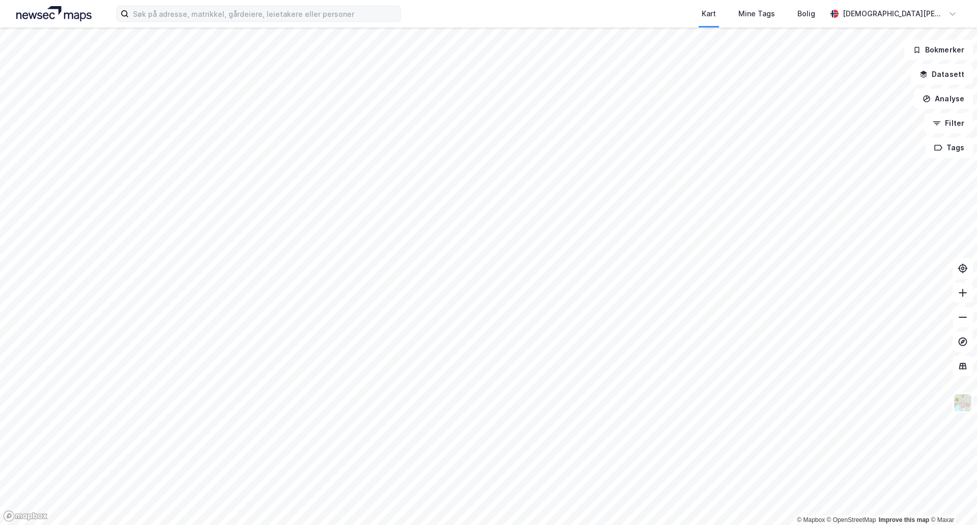  I want to click on div: Kart, so click(709, 14).